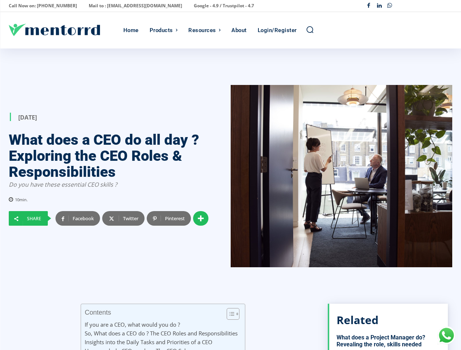 Image resolution: width=461 pixels, height=350 pixels. Describe the element at coordinates (161, 30) in the screenshot. I see `div: Products` at that location.